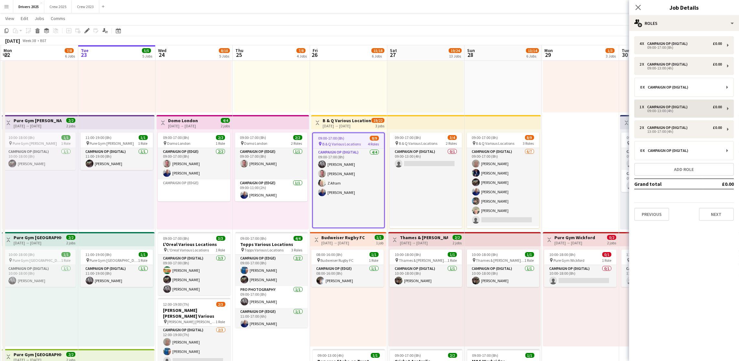  Describe the element at coordinates (380, 242) in the screenshot. I see `div: 1 job` at that location.